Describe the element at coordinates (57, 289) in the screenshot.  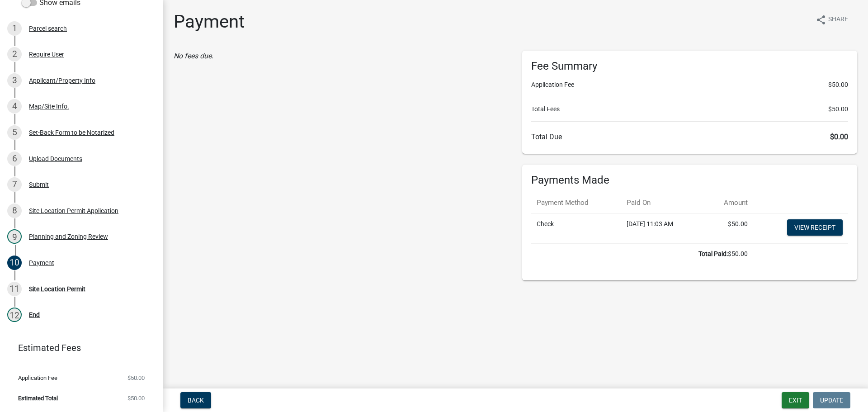
I see `div: Site Location Permit` at that location.